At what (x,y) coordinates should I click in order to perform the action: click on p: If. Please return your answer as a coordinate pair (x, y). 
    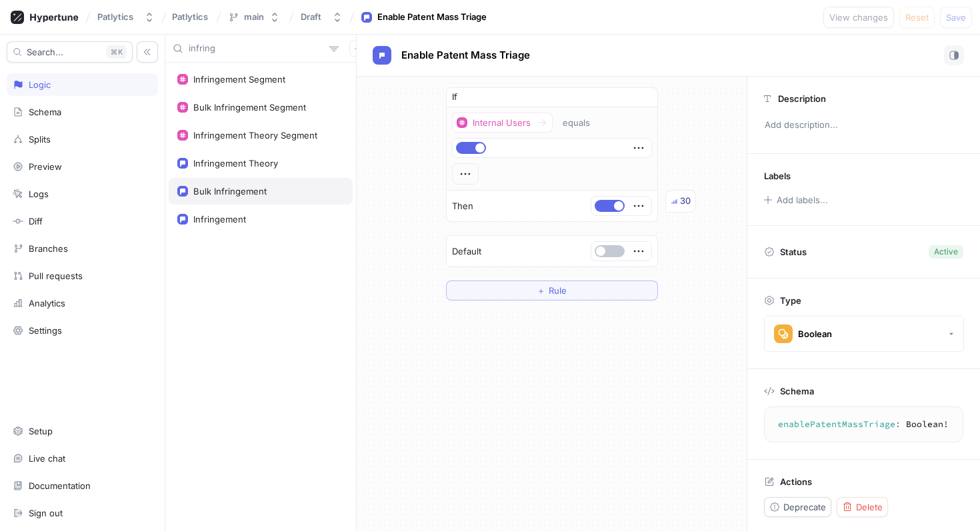
    Looking at the image, I should click on (455, 97).